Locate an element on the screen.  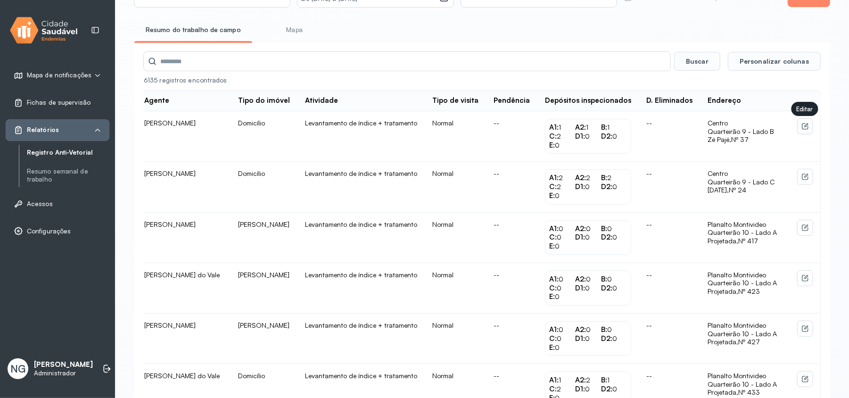
div: Tipo de visita is located at coordinates (455, 100).